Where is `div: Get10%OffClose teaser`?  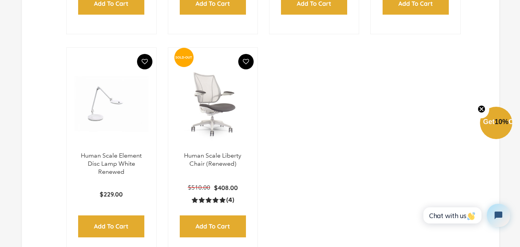 div: Get10%OffClose teaser is located at coordinates (496, 124).